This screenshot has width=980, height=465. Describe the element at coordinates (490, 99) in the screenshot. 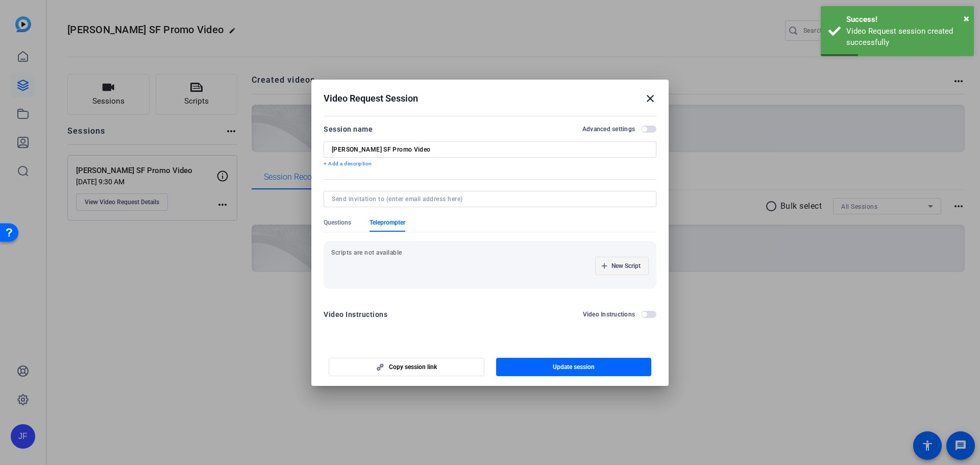

I see `div: Video Request Session` at that location.